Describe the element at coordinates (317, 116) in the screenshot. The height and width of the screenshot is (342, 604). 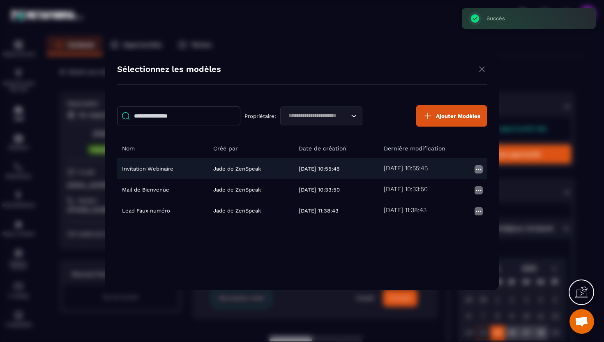
I see `input: Search for option` at that location.